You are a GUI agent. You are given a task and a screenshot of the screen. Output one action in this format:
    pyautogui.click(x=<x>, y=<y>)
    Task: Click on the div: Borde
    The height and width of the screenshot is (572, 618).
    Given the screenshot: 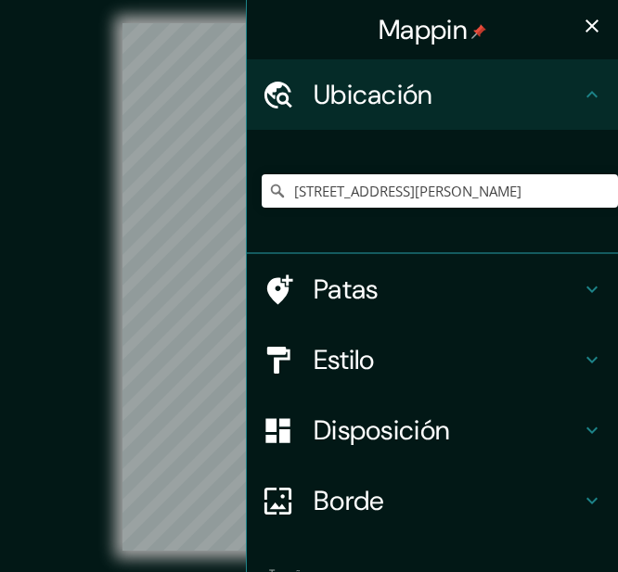 What is the action you would take?
    pyautogui.click(x=432, y=501)
    